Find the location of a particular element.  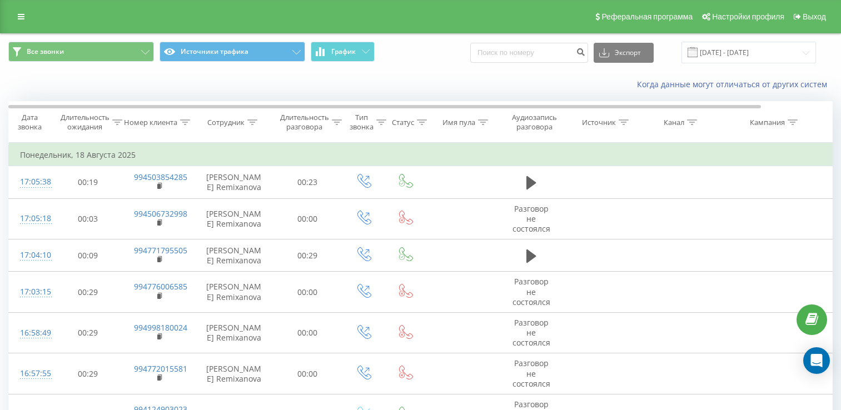

td: 00:03 is located at coordinates (88, 219).